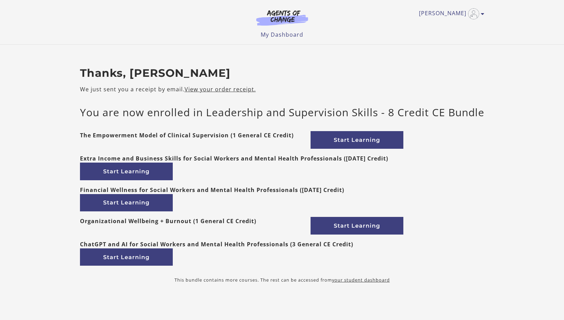  I want to click on a: Toggle menu, so click(450, 14).